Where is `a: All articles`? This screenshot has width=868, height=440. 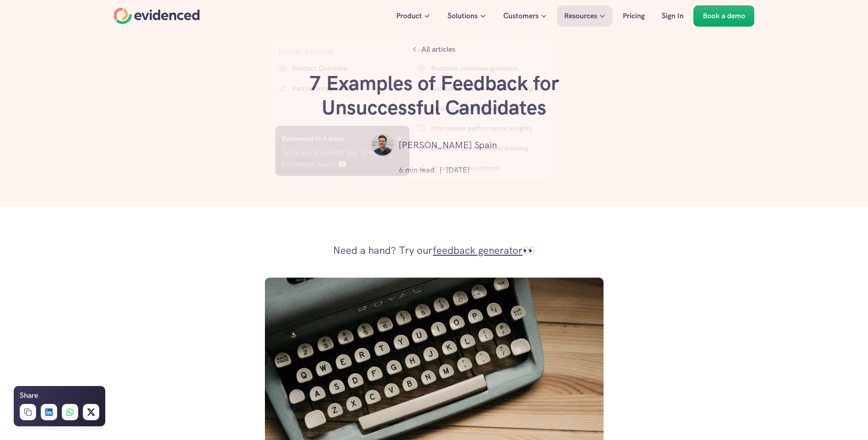 a: All articles is located at coordinates (434, 50).